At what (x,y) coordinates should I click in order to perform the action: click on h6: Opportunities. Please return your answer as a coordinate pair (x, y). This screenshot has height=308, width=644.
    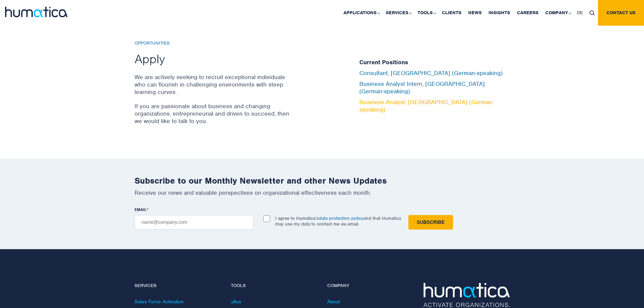
    Looking at the image, I should click on (213, 43).